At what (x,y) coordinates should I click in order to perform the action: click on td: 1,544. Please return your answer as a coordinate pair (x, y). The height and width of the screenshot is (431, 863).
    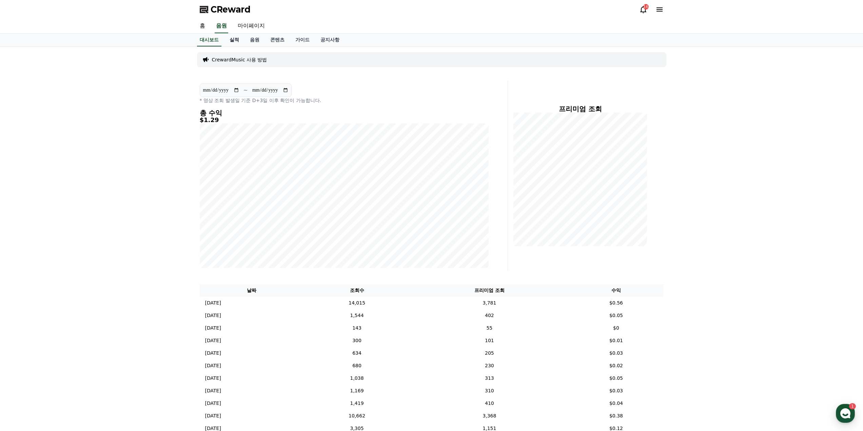
    Looking at the image, I should click on (357, 315).